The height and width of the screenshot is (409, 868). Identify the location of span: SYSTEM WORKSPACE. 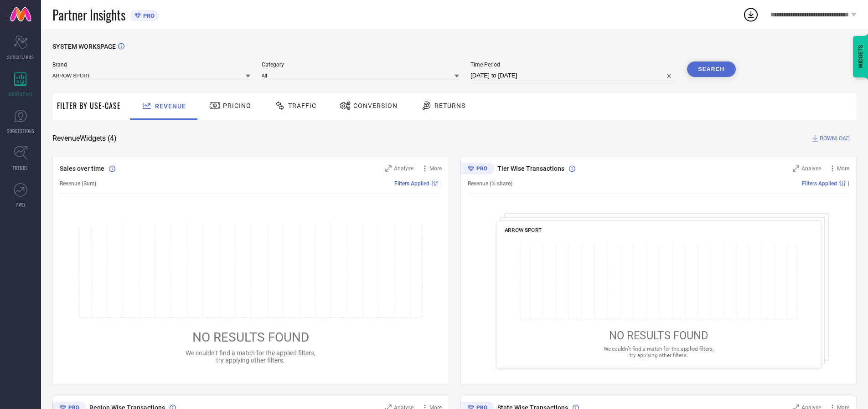
(84, 47).